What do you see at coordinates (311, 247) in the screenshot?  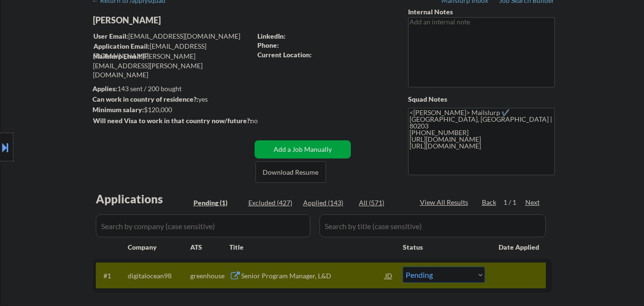 I see `div: Title` at bounding box center [311, 247].